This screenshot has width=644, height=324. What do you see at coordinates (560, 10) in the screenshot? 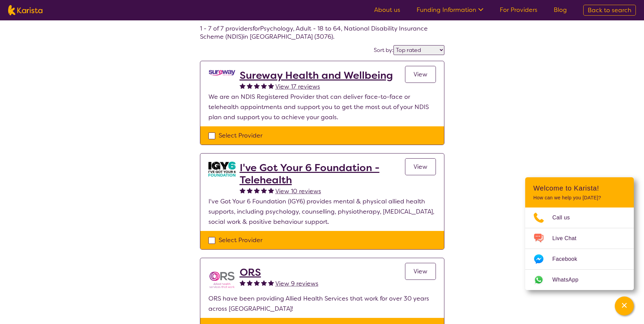
I see `a: Blog` at bounding box center [560, 10].